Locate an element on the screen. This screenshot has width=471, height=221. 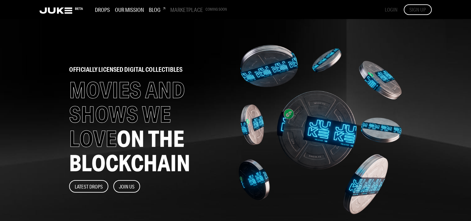
h3: Drops is located at coordinates (102, 10).